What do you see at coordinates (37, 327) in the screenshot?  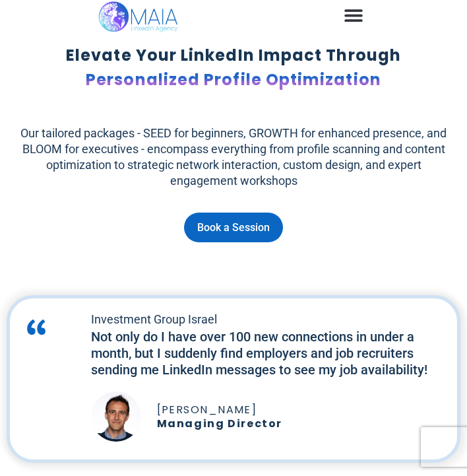 I see `img: blue-quotes` at bounding box center [37, 327].